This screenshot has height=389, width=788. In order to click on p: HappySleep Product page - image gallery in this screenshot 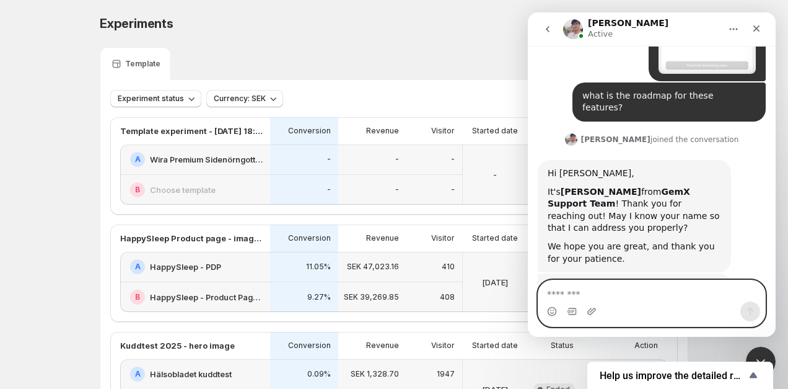, I will do `click(191, 238)`.